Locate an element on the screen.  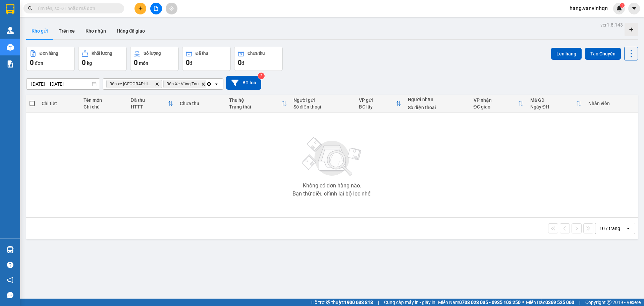
span: caret-down is located at coordinates (634, 8).